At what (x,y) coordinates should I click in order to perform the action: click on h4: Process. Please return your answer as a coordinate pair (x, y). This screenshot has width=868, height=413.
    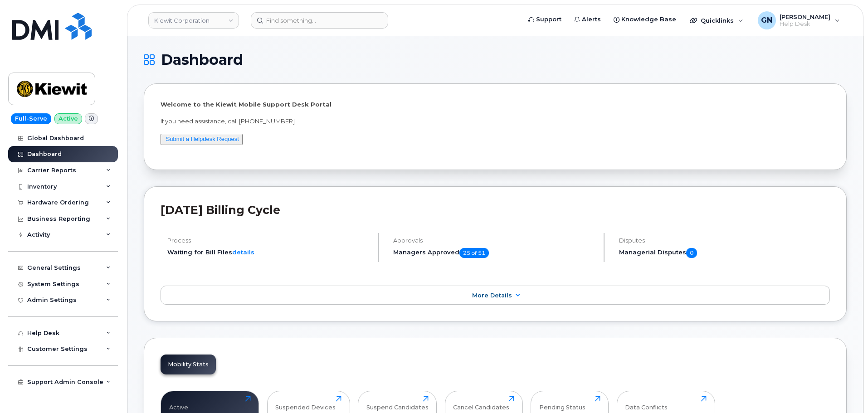
    Looking at the image, I should click on (268, 241).